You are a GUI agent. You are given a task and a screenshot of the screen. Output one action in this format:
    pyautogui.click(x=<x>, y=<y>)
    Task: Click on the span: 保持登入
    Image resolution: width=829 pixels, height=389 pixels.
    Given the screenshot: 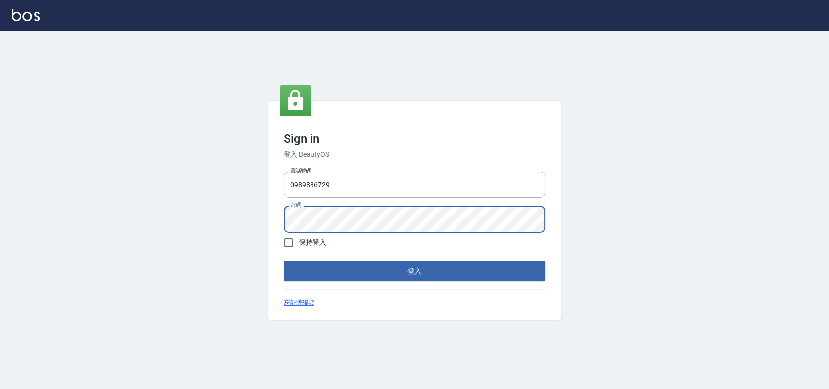 What is the action you would take?
    pyautogui.click(x=312, y=242)
    